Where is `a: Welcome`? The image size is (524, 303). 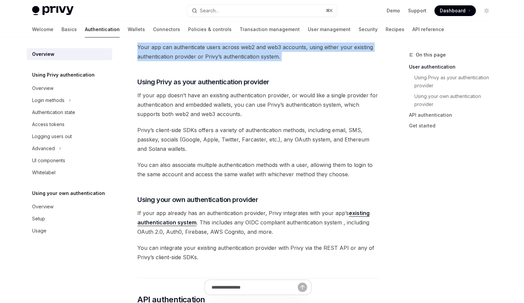 a: Welcome is located at coordinates (43, 29).